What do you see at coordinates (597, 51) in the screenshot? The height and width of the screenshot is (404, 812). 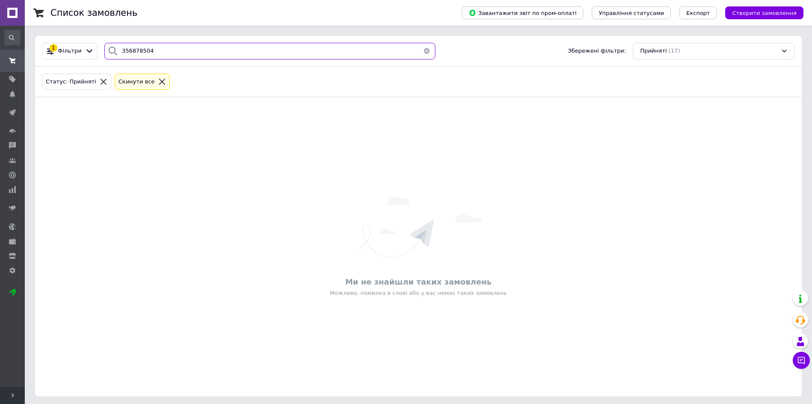 I see `span: Збережені фільтри:` at bounding box center [597, 51].